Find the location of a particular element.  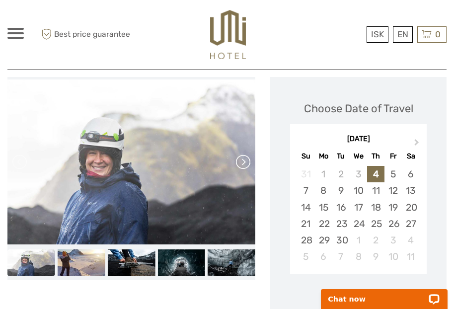

div: Choose Wednesday, September 24th, 2025 is located at coordinates (358, 223).